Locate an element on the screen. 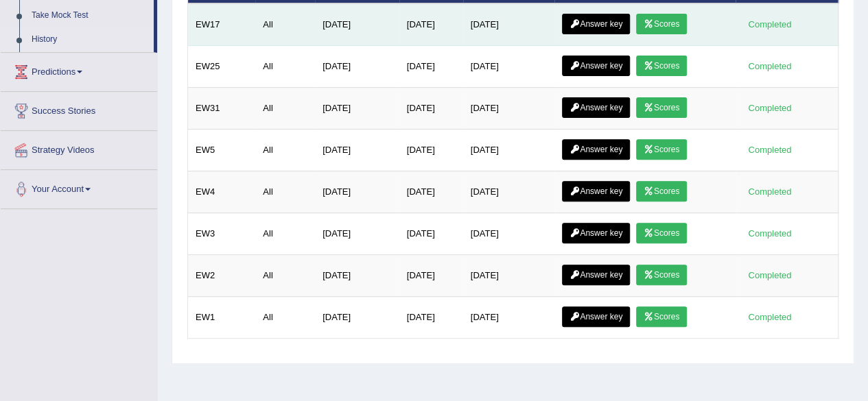  a: Take Mock Test is located at coordinates (90, 15).